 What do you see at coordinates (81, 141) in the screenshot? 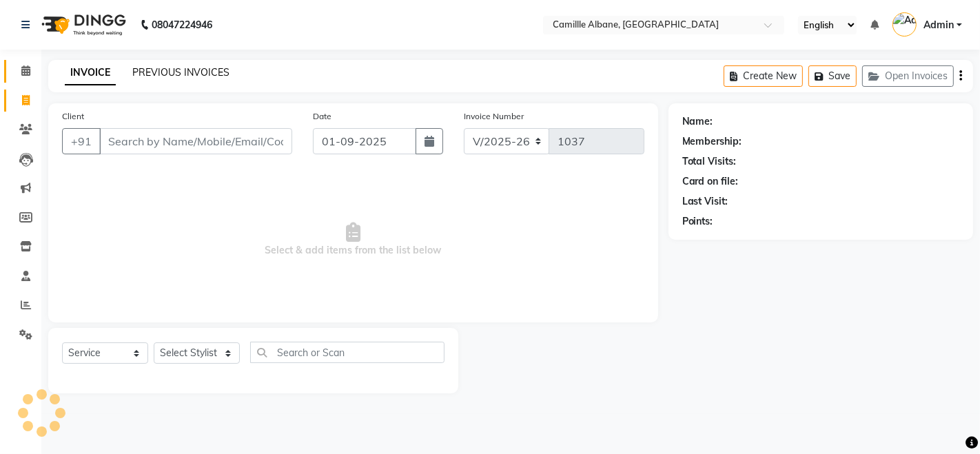
I see `button: +91` at bounding box center [81, 141].